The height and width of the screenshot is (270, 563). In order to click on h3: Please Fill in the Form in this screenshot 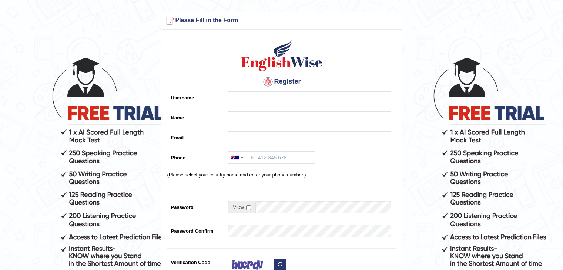, I will do `click(282, 21)`.